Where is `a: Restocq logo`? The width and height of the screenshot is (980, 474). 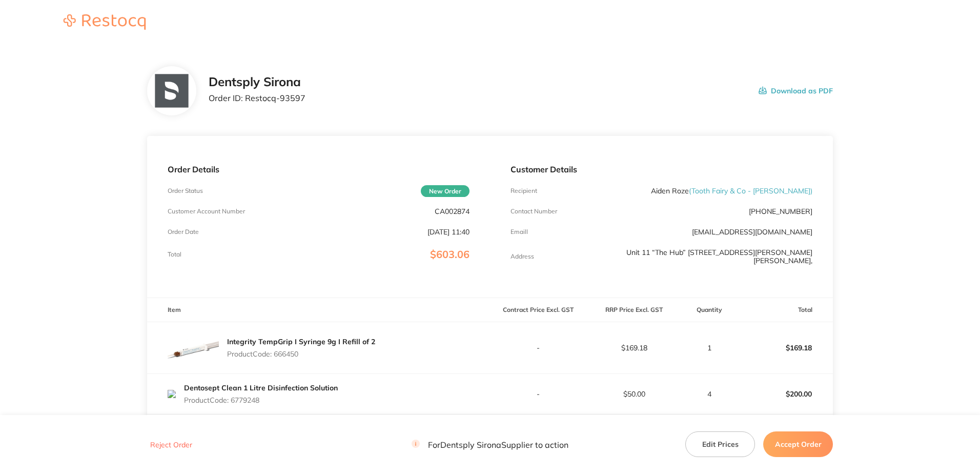
a: Restocq logo is located at coordinates (105, 22).